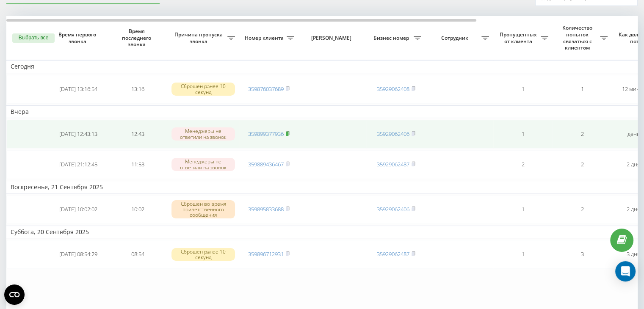 This screenshot has height=309, width=644. I want to click on a: 359899377936, so click(266, 134).